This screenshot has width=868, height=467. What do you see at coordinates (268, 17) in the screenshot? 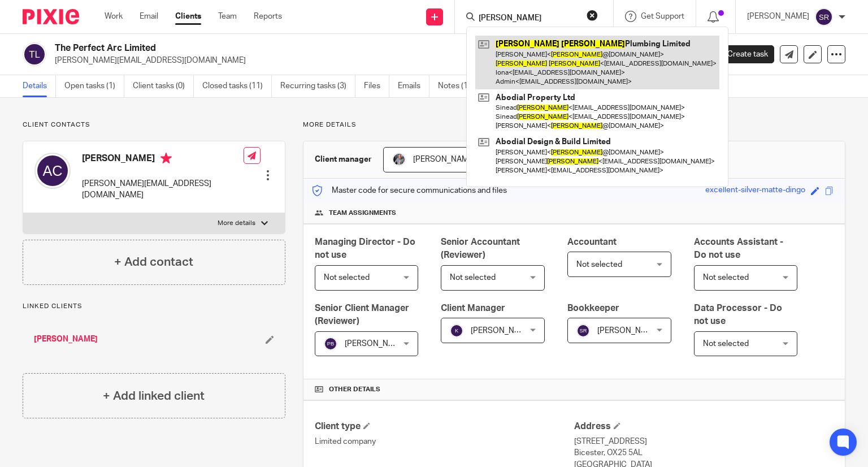
I see `a: Reports` at bounding box center [268, 17].